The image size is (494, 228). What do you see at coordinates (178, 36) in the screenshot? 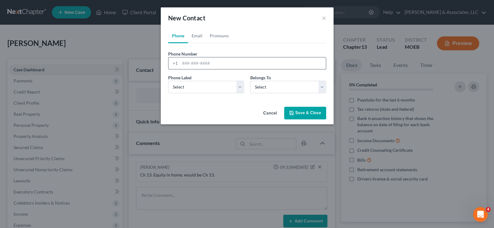
I see `a: Phone` at bounding box center [178, 36].